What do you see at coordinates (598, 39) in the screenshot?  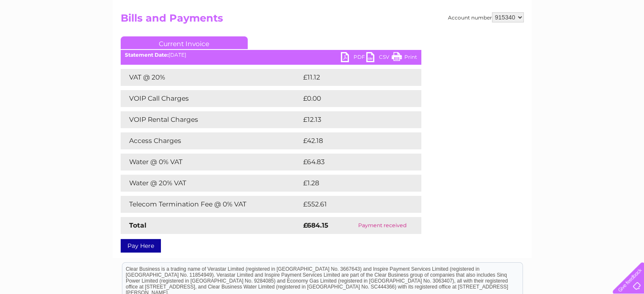 I see `a: Contact` at bounding box center [598, 39].